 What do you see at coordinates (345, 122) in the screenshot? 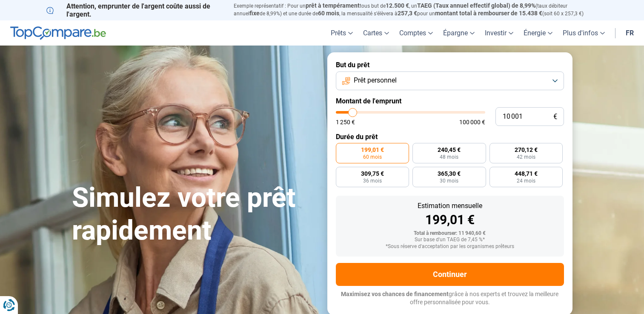
I see `span: 1 250 €` at bounding box center [345, 122].